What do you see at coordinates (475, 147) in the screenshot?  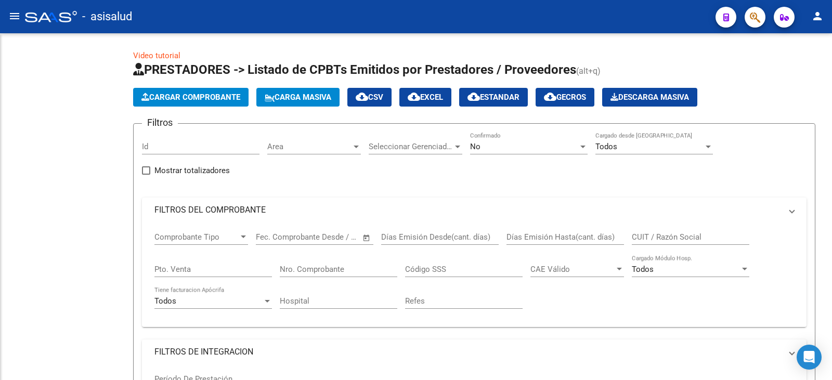 I see `span: No` at bounding box center [475, 147].